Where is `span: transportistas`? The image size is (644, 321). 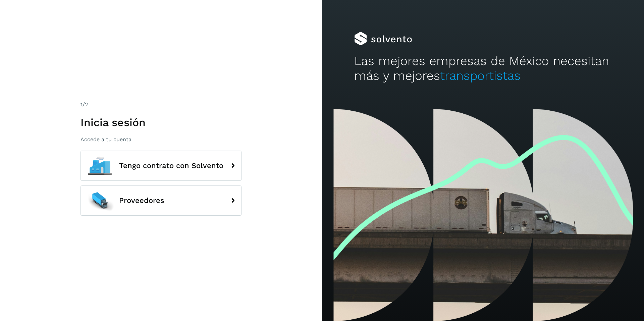
span: transportistas is located at coordinates (480, 75).